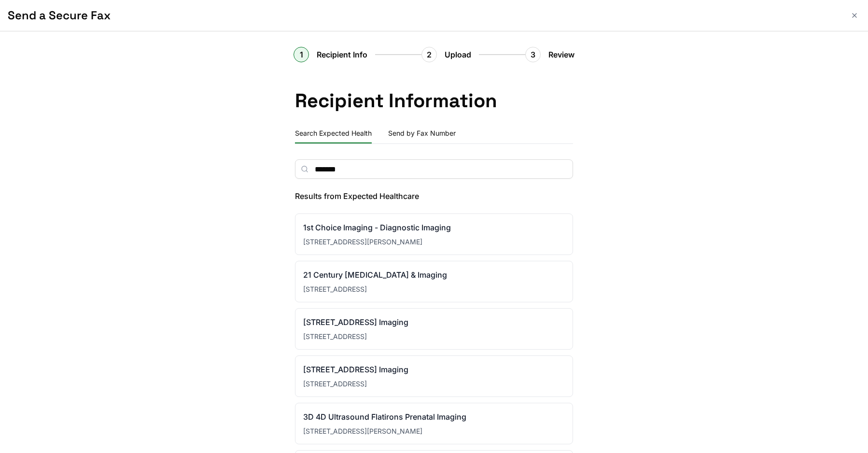 The width and height of the screenshot is (868, 453). What do you see at coordinates (424, 15) in the screenshot?
I see `h1: Send a Secure Fax` at bounding box center [424, 15].